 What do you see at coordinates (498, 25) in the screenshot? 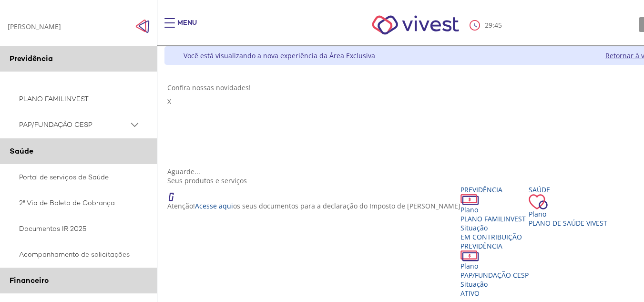
I see `span: 45` at bounding box center [498, 25].